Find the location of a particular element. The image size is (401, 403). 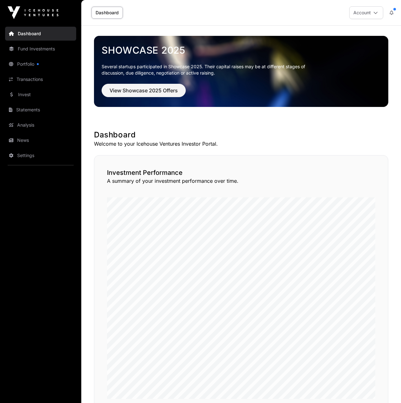

a: Settings is located at coordinates (41, 155).